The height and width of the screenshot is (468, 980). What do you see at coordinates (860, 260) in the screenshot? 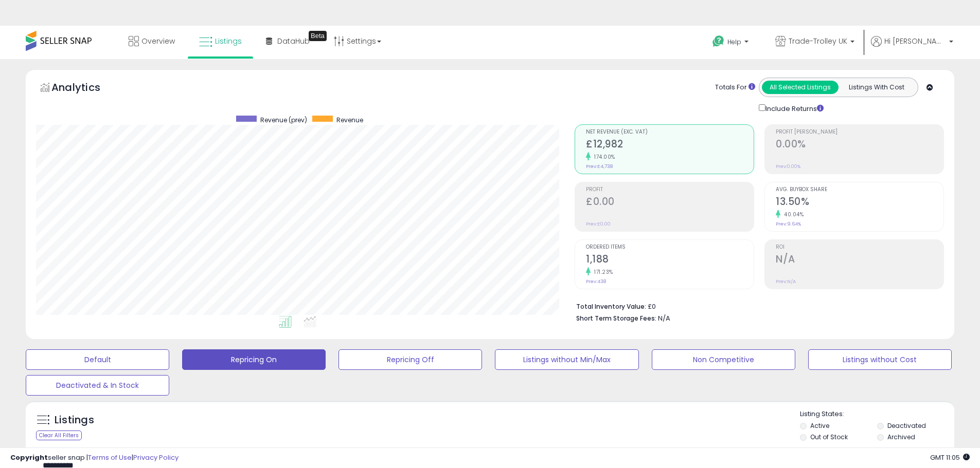
I see `h2: N/A` at bounding box center [860, 260].